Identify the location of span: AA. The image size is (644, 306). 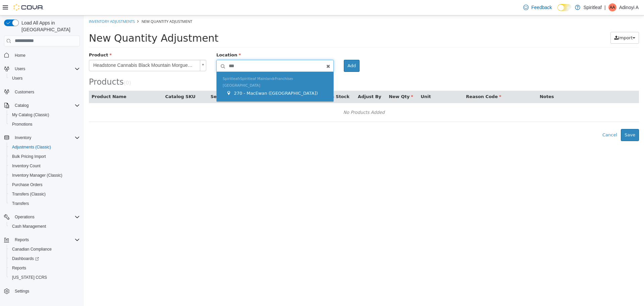
(612, 8).